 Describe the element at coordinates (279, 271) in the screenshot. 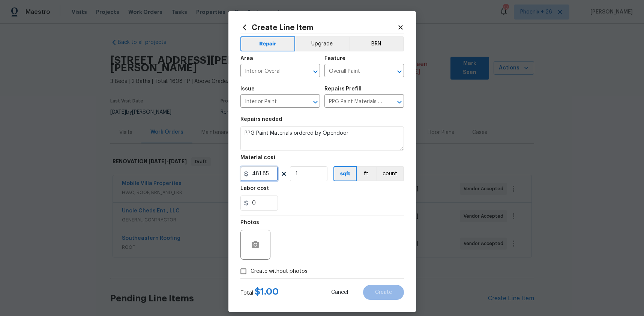

I see `span: Create without photos` at that location.